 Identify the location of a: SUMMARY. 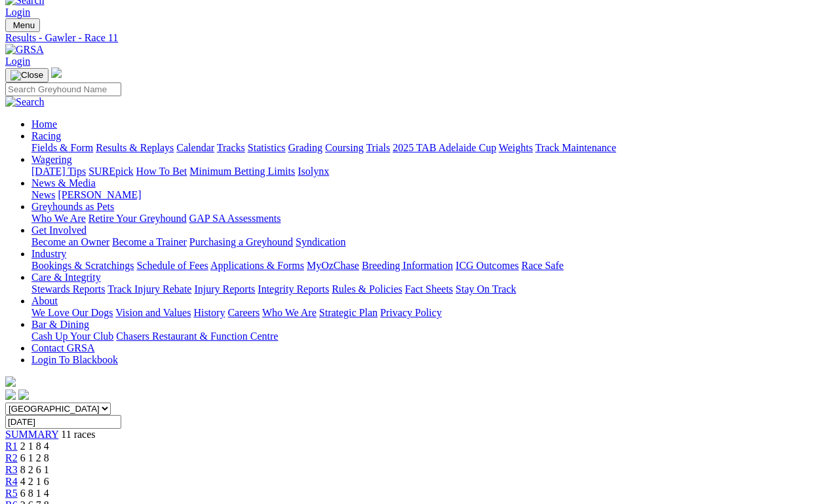
(31, 434).